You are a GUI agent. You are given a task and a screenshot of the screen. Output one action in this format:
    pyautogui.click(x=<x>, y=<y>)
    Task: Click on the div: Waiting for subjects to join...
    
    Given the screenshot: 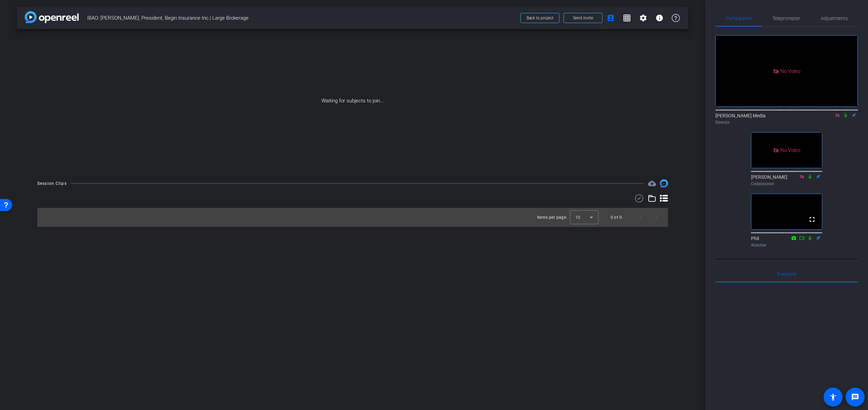 What is the action you would take?
    pyautogui.click(x=353, y=101)
    